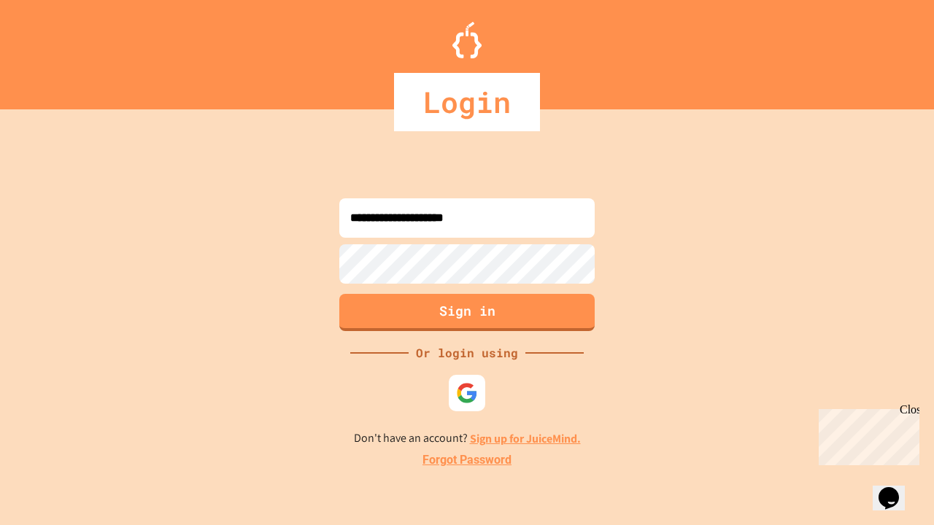 This screenshot has width=934, height=525. I want to click on button: Sign in, so click(467, 312).